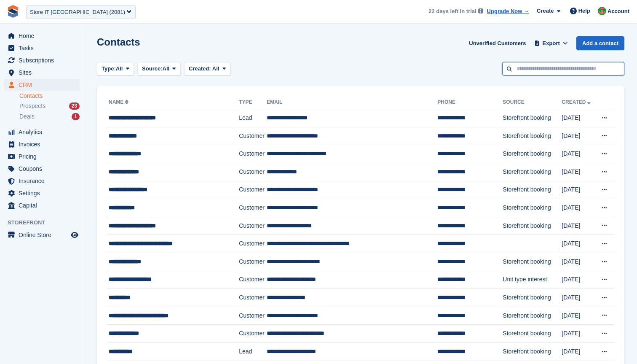  I want to click on span: Storefront, so click(46, 222).